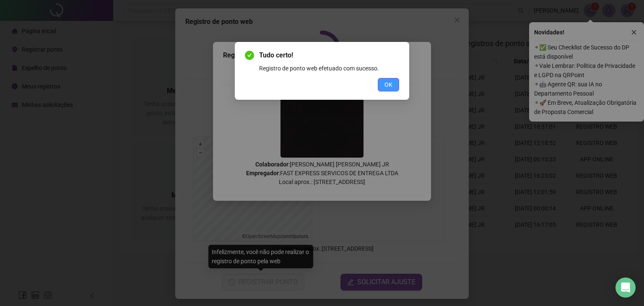 Image resolution: width=644 pixels, height=306 pixels. What do you see at coordinates (329, 68) in the screenshot?
I see `div: Registro de ponto web efetuado com sucesso.` at bounding box center [329, 68].